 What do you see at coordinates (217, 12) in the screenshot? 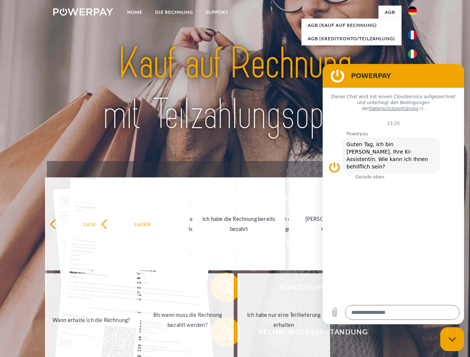
I see `a: SUPPORT` at bounding box center [217, 12].